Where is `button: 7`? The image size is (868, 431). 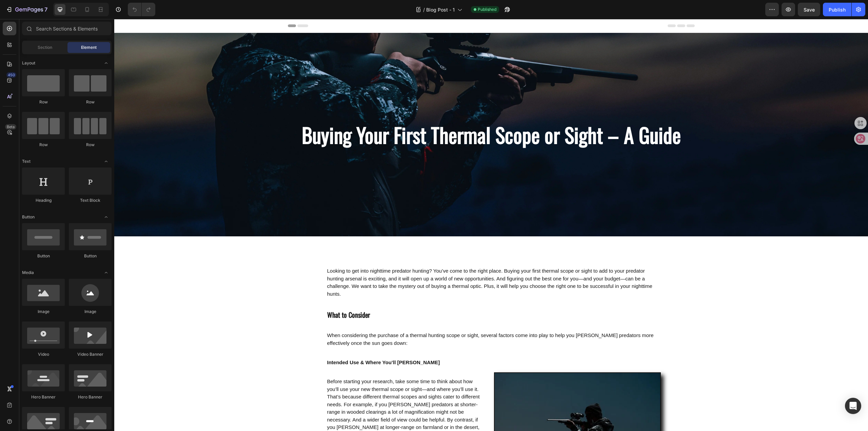 button: 7 is located at coordinates (27, 10).